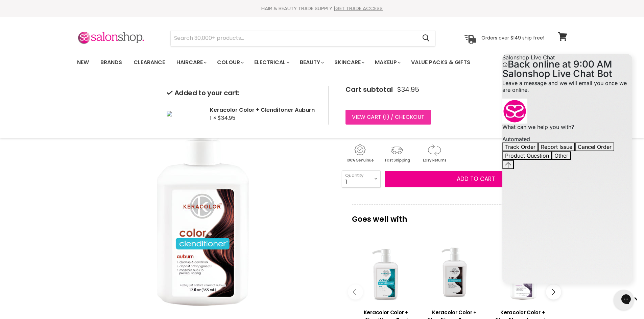 This screenshot has width=644, height=319. I want to click on h2: Added to your cart:, so click(242, 93).